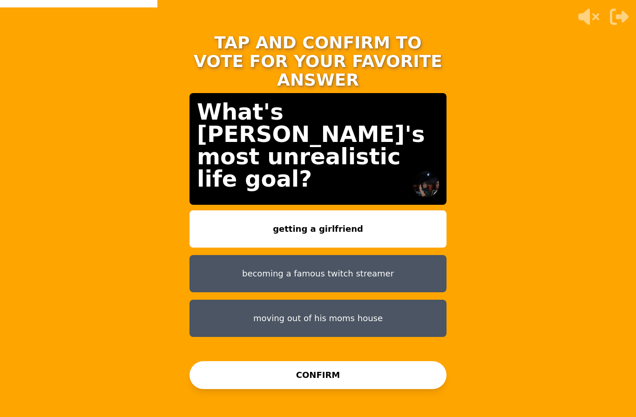  I want to click on button: becoming a famous twitch streamer, so click(318, 274).